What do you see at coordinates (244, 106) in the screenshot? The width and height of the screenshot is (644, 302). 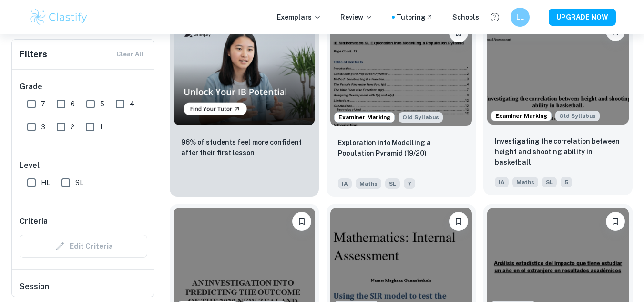 I see `a: Thumbnail96% of students feel more confident after their first lesson` at bounding box center [244, 106].